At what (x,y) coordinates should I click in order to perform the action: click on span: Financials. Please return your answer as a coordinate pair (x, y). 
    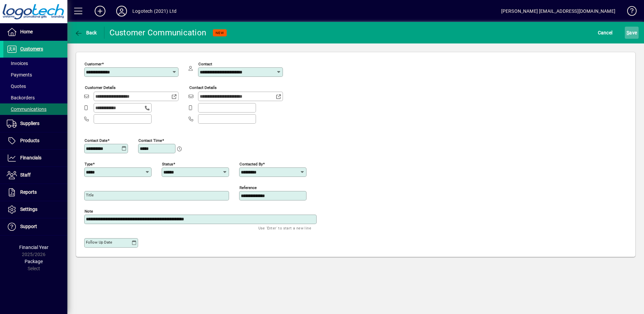
    Looking at the image, I should click on (30, 158).